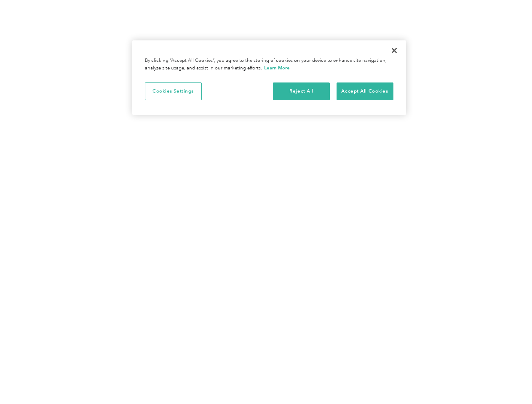 Image resolution: width=532 pixels, height=404 pixels. Describe the element at coordinates (301, 92) in the screenshot. I see `button: Reject All` at that location.